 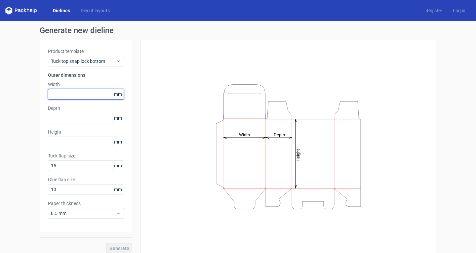 I want to click on label: Product template, so click(x=86, y=51).